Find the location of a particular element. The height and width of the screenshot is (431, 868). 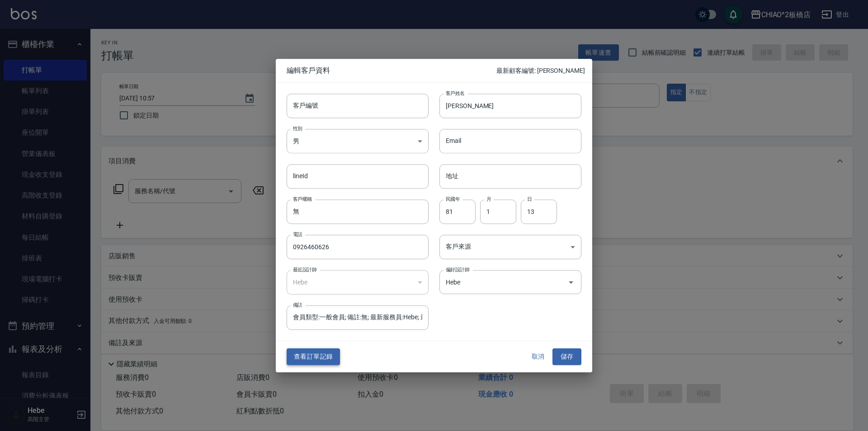

label: 備註 is located at coordinates (297, 305).